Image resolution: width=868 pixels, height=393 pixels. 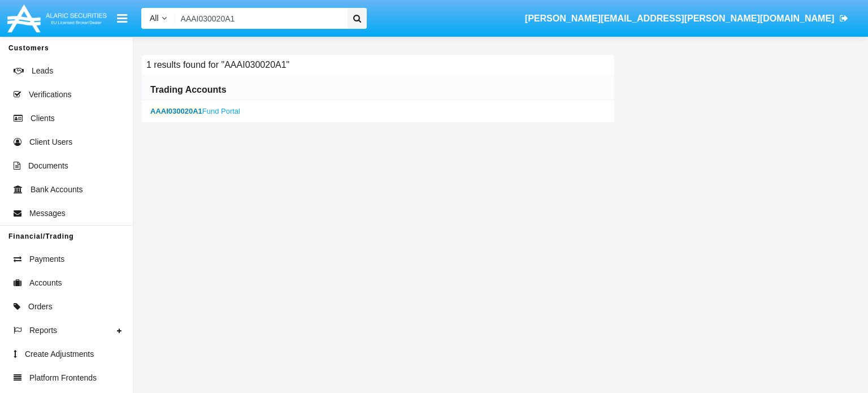 What do you see at coordinates (57, 190) in the screenshot?
I see `span: Bank Accounts` at bounding box center [57, 190].